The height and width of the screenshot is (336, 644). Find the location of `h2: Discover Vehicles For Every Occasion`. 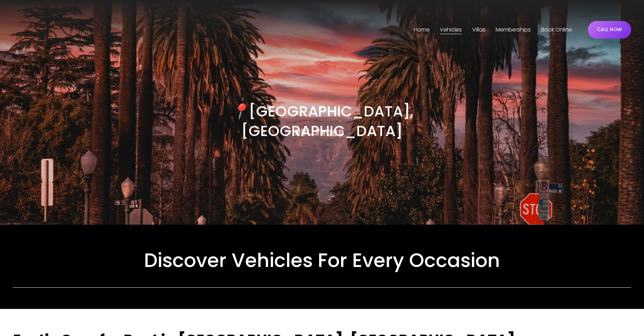

h2: Discover Vehicles For Every Occasion is located at coordinates (322, 260).